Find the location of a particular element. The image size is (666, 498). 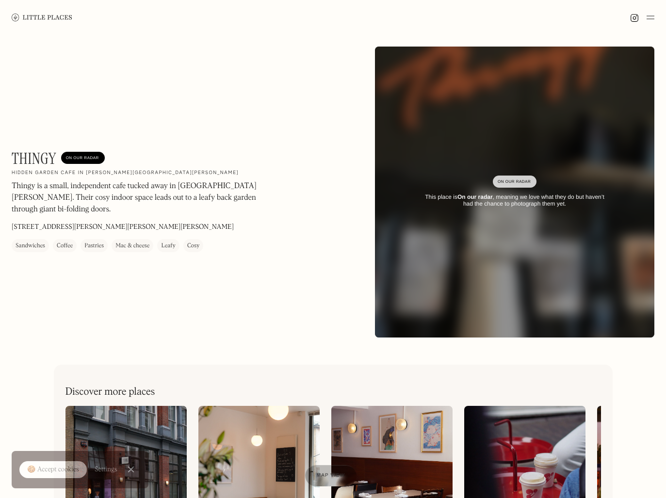

div: Sandwiches is located at coordinates (30, 247).